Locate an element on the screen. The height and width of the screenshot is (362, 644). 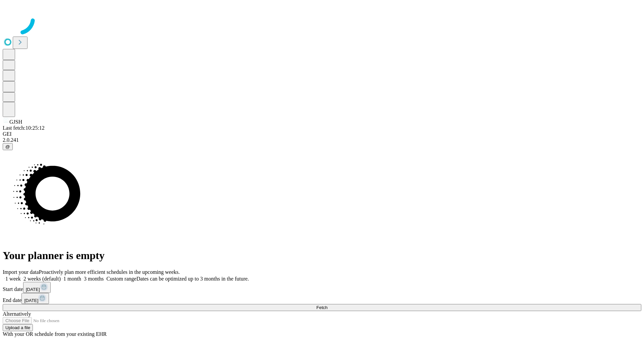
span: Custom range is located at coordinates (121, 278).